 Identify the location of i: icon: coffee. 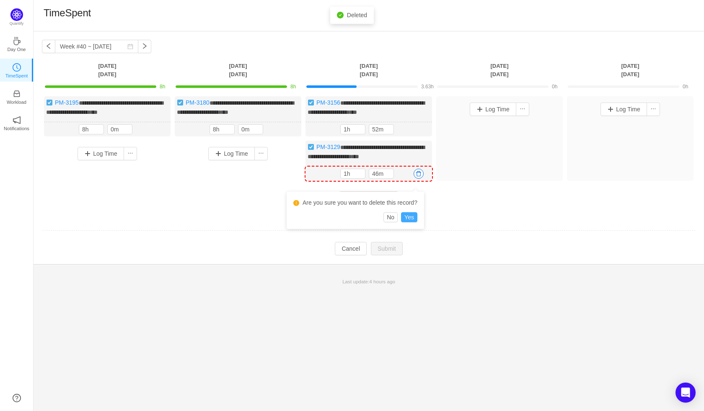
(17, 41).